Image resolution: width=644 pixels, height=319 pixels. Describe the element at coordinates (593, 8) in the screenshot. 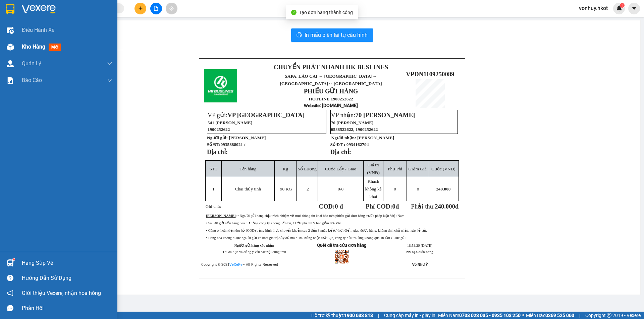

I see `span: vonhuy.hkot` at that location.